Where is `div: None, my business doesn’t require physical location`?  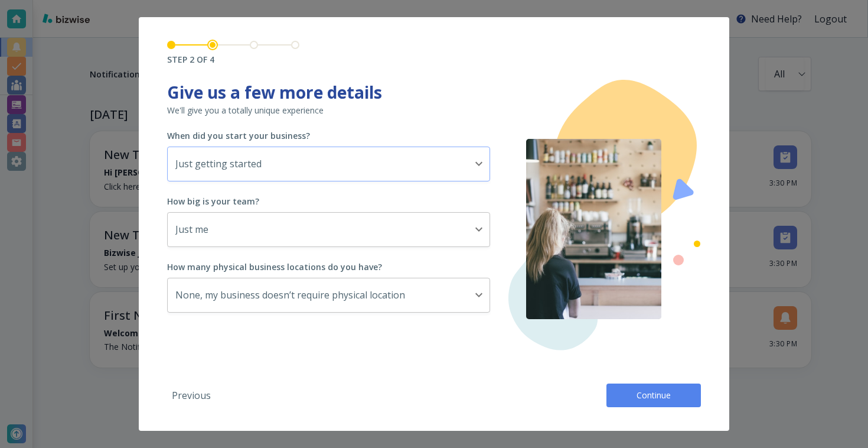 div: None, my business doesn’t require physical location is located at coordinates (328, 295).